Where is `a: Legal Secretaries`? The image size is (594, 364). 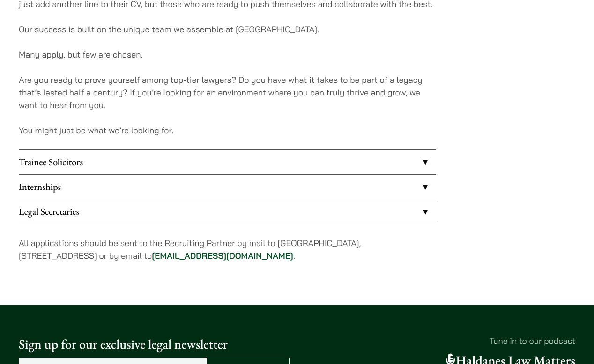 a: Legal Secretaries is located at coordinates (227, 211).